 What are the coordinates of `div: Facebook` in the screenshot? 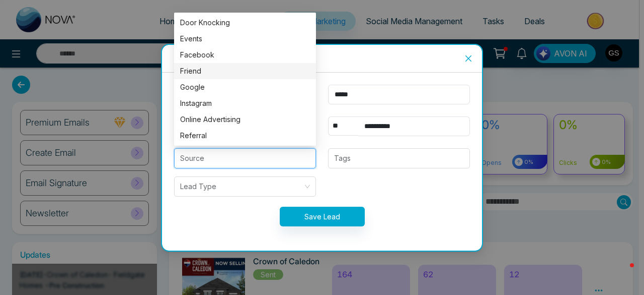 It's located at (245, 55).